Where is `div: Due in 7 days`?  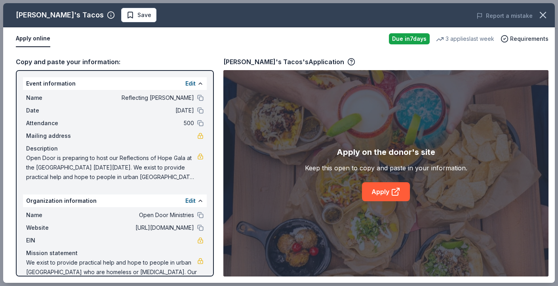
div: Due in 7 days is located at coordinates (409, 39).